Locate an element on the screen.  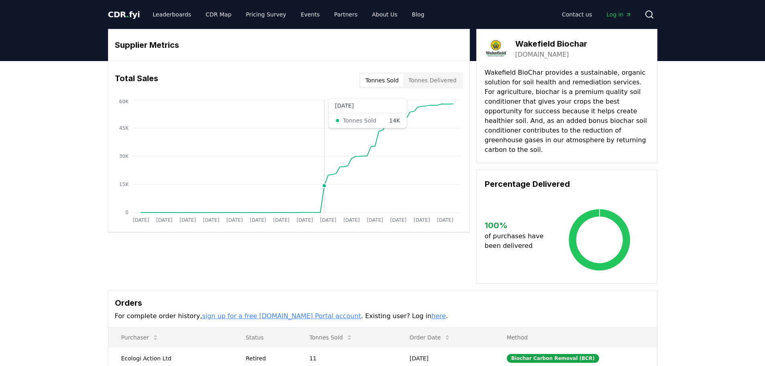
tspan: 30K is located at coordinates (124, 156).